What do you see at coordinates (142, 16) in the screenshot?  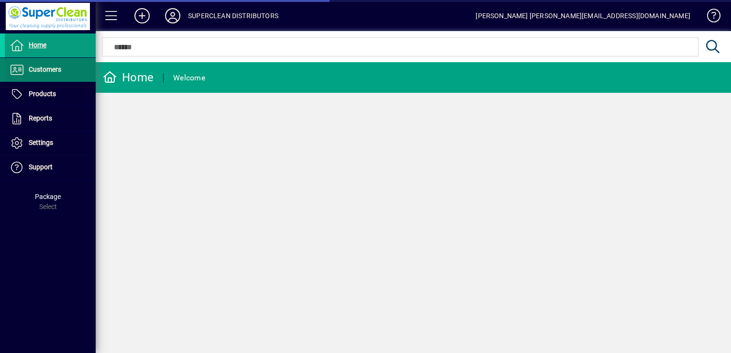 I see `button: Add` at bounding box center [142, 16].